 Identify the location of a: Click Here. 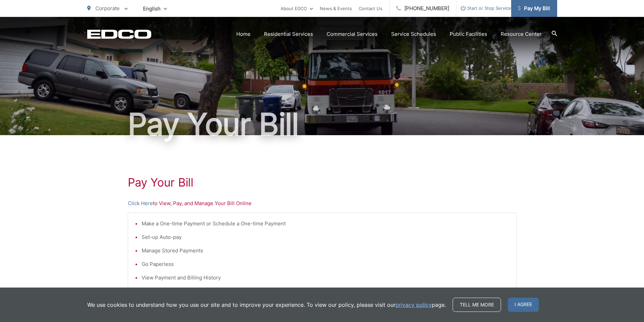
(140, 204).